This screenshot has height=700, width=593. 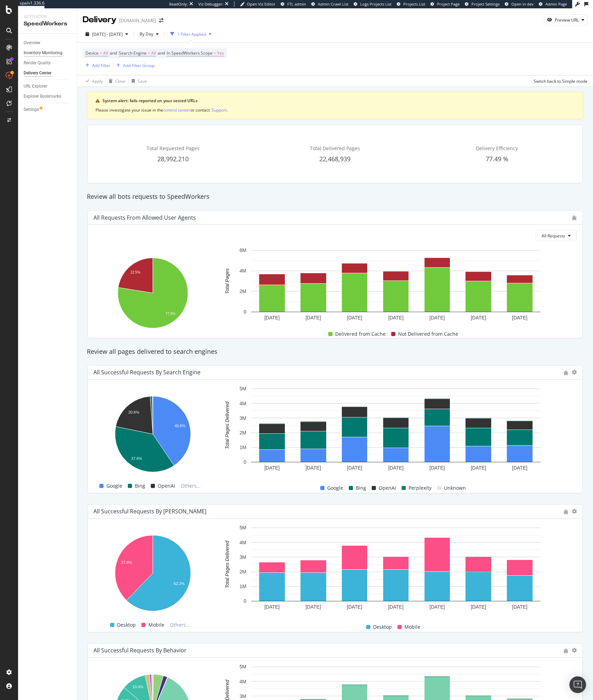 I want to click on div: Add Filter, so click(x=101, y=65).